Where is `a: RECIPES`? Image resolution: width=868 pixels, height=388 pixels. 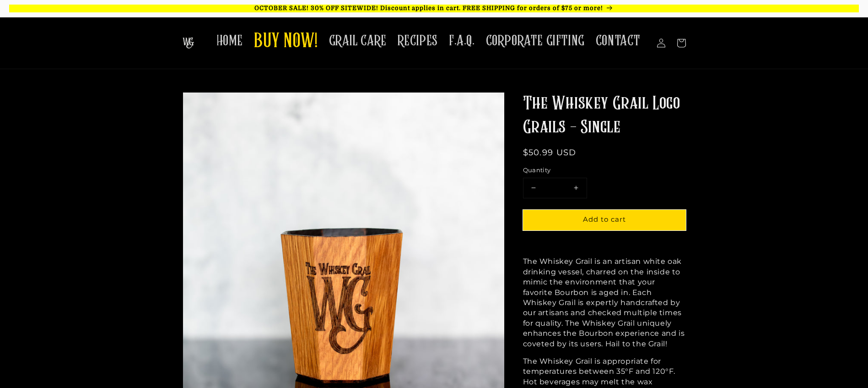
a: RECIPES is located at coordinates (418, 41).